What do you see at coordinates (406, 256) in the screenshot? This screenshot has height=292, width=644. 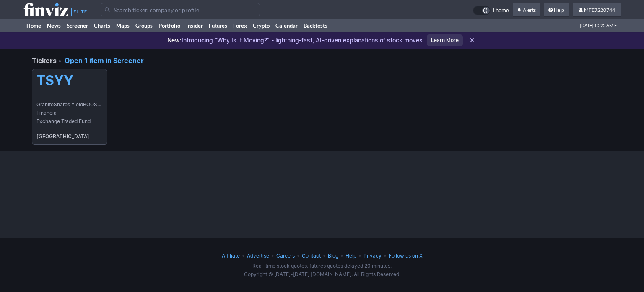 I see `a: Follow us on X` at bounding box center [406, 256].